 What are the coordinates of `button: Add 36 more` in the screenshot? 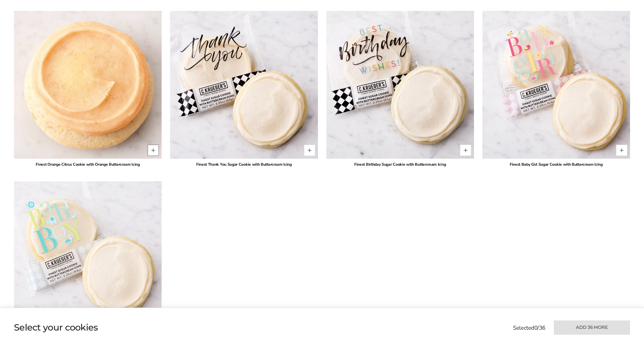 It's located at (592, 328).